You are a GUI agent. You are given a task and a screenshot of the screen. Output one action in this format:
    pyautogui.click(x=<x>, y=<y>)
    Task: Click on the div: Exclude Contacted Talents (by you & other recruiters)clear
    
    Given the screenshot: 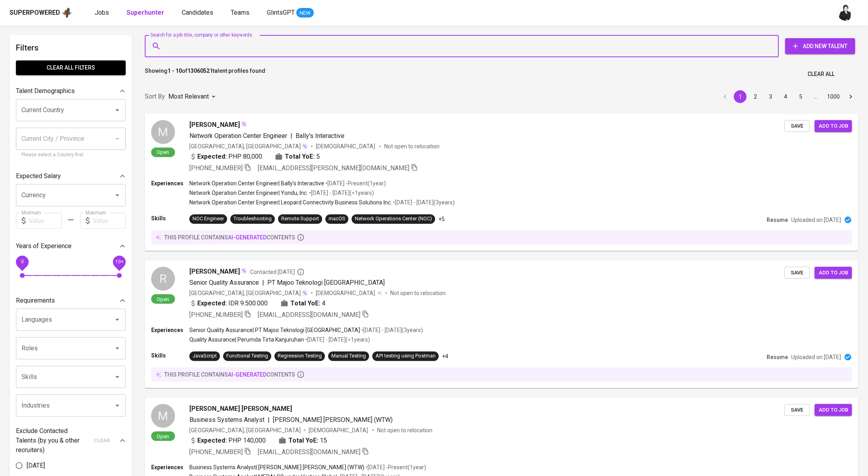 What is the action you would take?
    pyautogui.click(x=71, y=441)
    